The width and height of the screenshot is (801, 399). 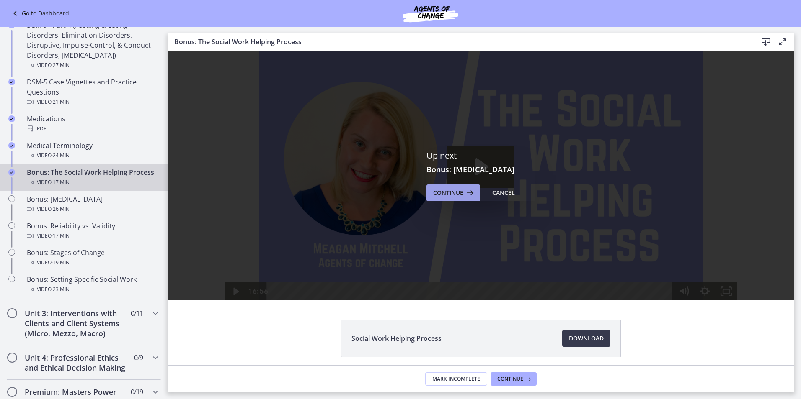 I want to click on div: Playbar, so click(x=304, y=240).